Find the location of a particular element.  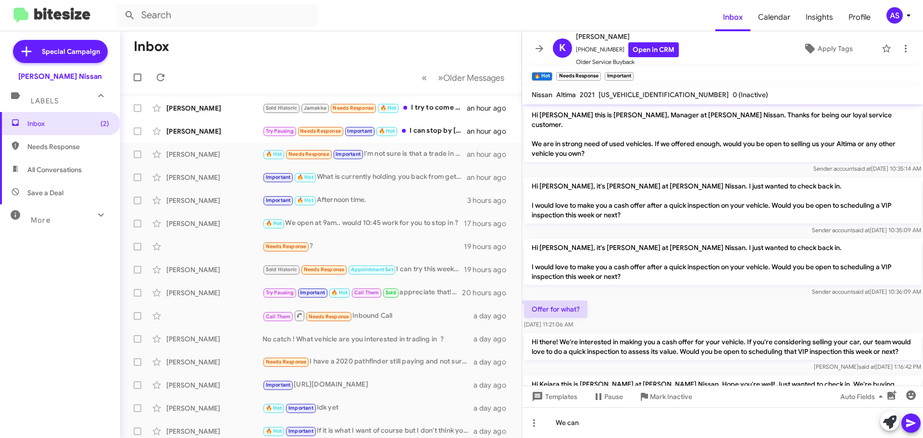

nav: Page navigation example is located at coordinates (463, 77).